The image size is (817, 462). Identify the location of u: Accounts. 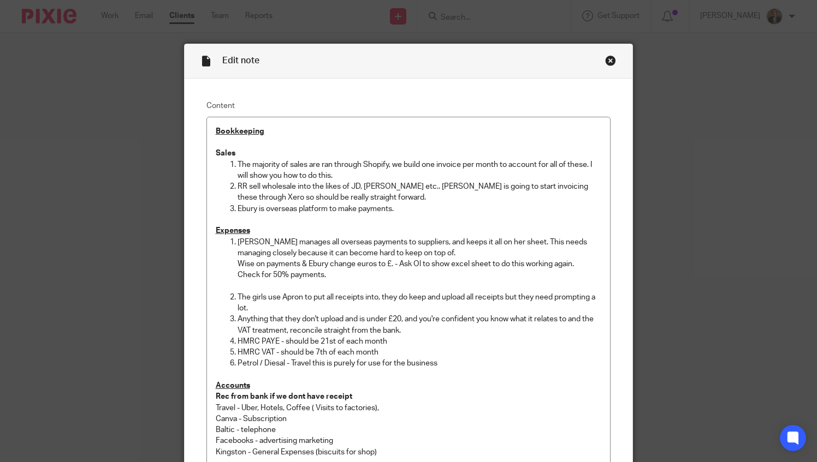
(233, 386).